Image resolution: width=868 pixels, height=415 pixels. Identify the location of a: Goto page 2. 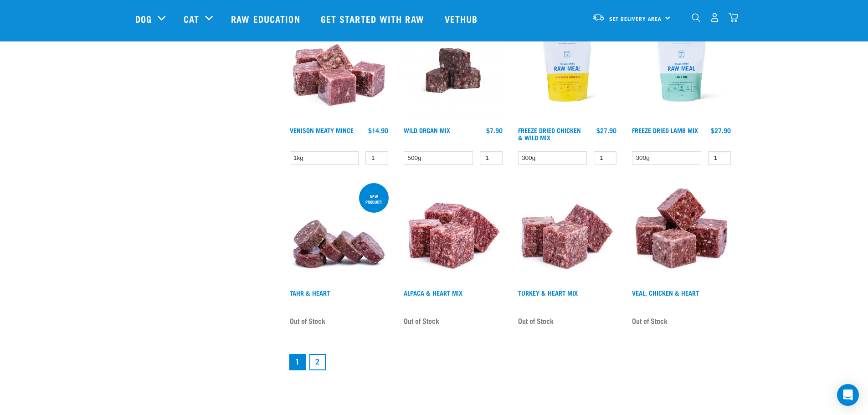
(317, 362).